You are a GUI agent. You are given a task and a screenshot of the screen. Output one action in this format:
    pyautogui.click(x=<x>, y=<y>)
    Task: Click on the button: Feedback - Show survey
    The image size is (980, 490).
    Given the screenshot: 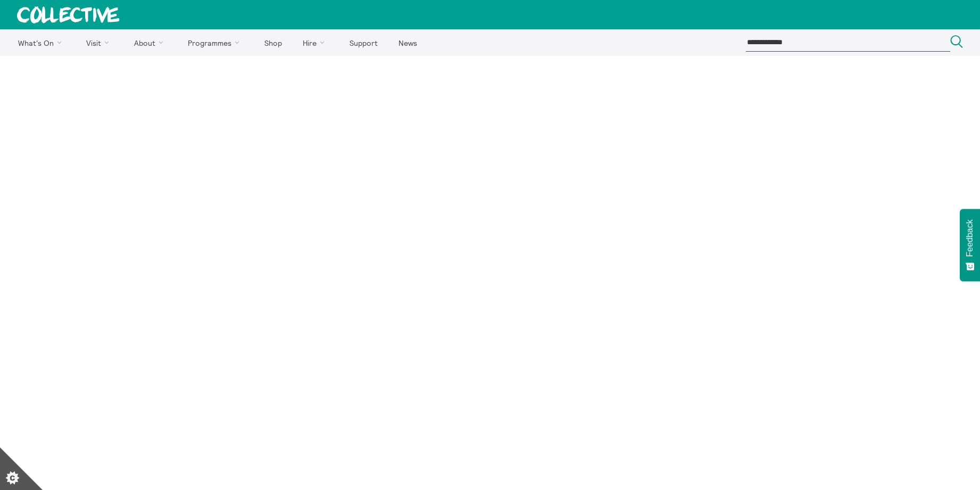 What is the action you would take?
    pyautogui.click(x=970, y=245)
    